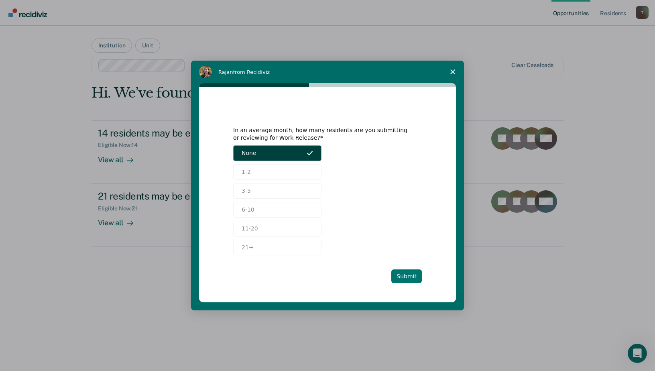 This screenshot has height=371, width=655. I want to click on span: Rajan, so click(226, 72).